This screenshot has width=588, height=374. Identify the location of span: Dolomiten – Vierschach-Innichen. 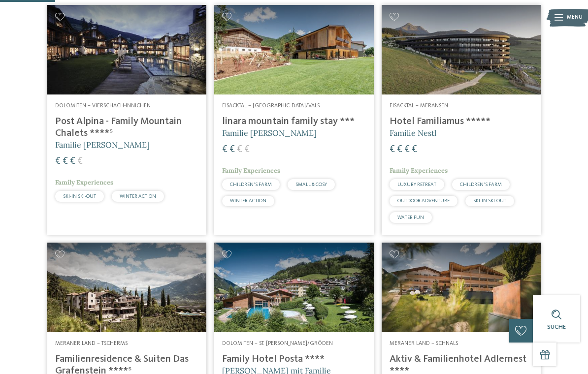
(103, 106).